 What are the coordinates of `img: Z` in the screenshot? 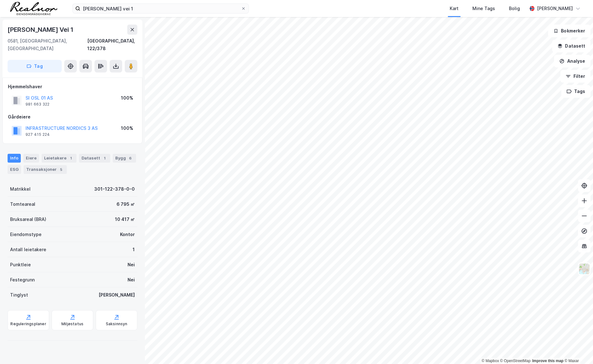 It's located at (584, 269).